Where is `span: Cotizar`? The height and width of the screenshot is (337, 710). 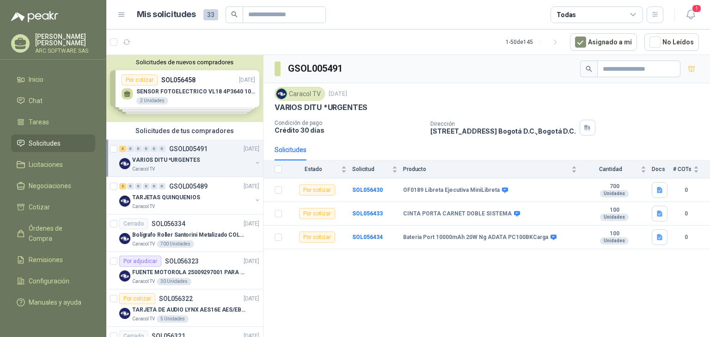
span: Cotizar is located at coordinates (39, 207).